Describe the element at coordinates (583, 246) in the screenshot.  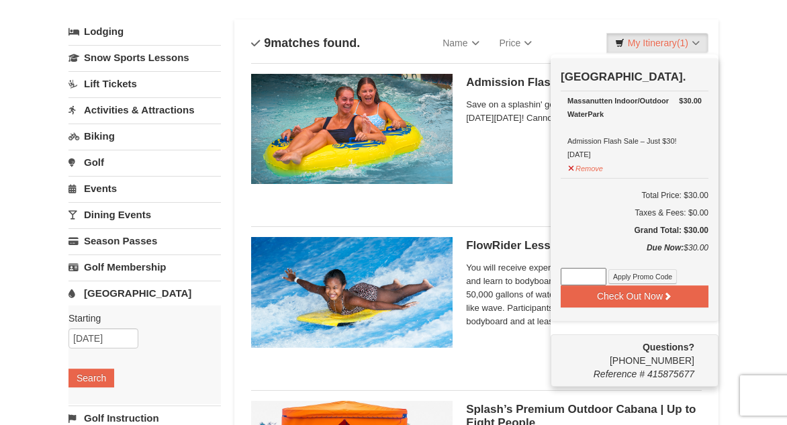
I see `h5: FlowRider Lesson | 9:45 - 11:15 AM` at that location.